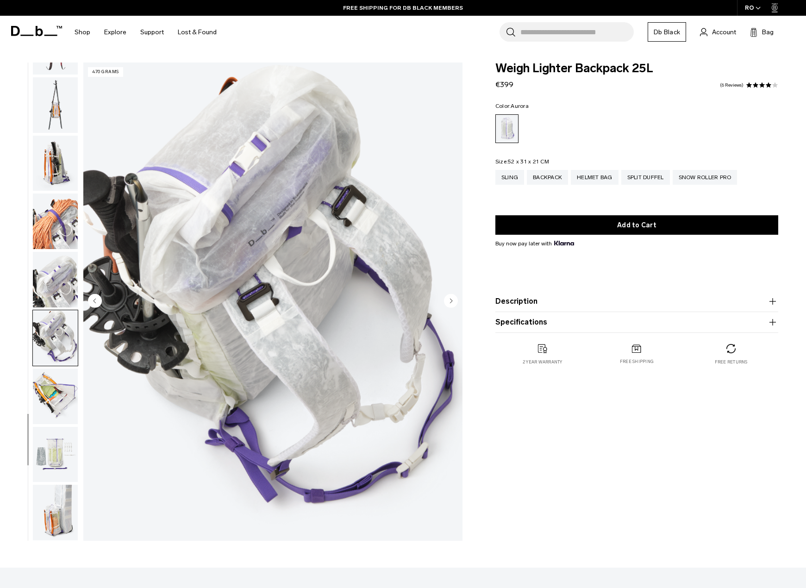  I want to click on button: Weigh_Lighter_Backpack_25L_12.png, so click(55, 280).